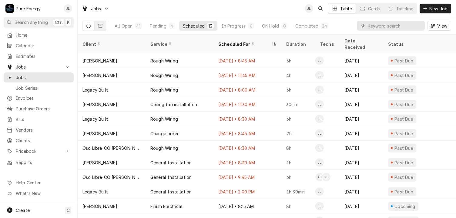  Describe the element at coordinates (39, 119) in the screenshot. I see `a: Bills` at that location.